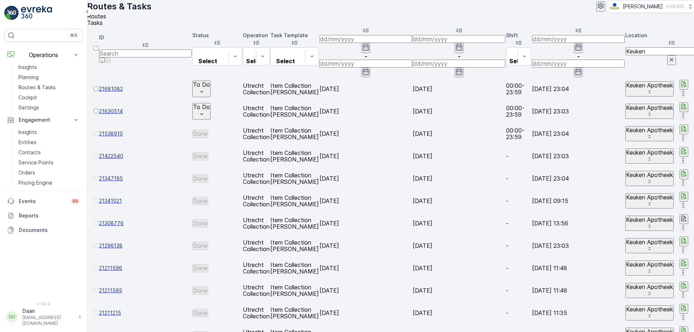 This screenshot has width=694, height=332. What do you see at coordinates (201, 107) in the screenshot?
I see `p: To Do` at bounding box center [201, 107].